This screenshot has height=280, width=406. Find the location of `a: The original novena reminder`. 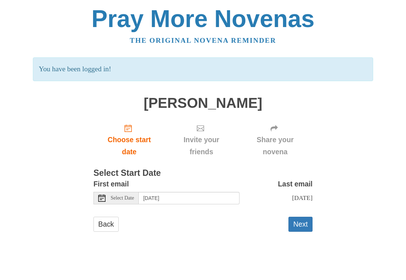

a: The original novena reminder is located at coordinates (203, 40).